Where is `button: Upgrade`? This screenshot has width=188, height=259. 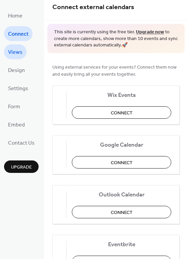
button: Upgrade is located at coordinates (21, 167).